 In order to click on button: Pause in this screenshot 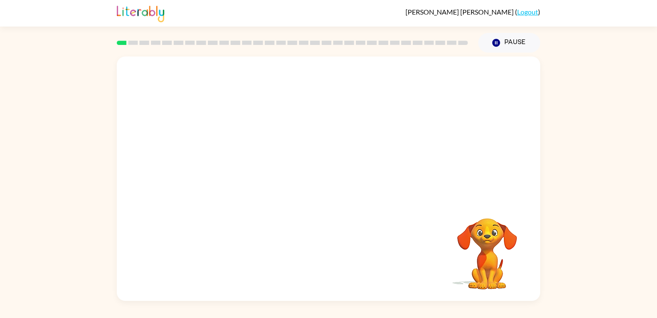, I will do `click(509, 43)`.